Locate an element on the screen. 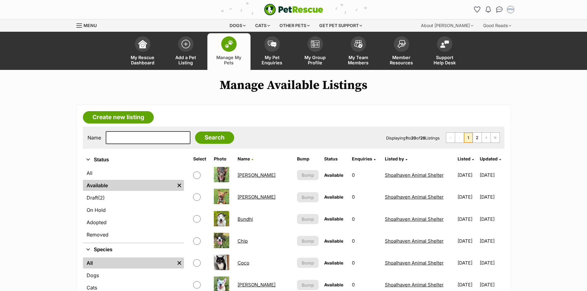 The width and height of the screenshot is (587, 291). a: Conversations is located at coordinates (500, 10).